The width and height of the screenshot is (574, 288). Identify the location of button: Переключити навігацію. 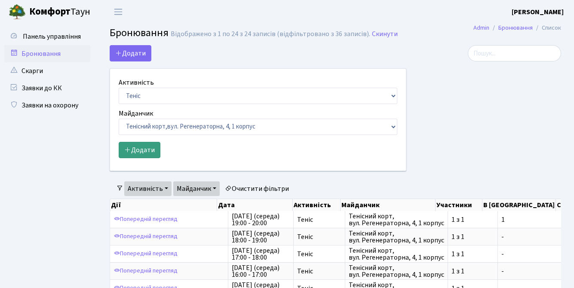
(118, 12).